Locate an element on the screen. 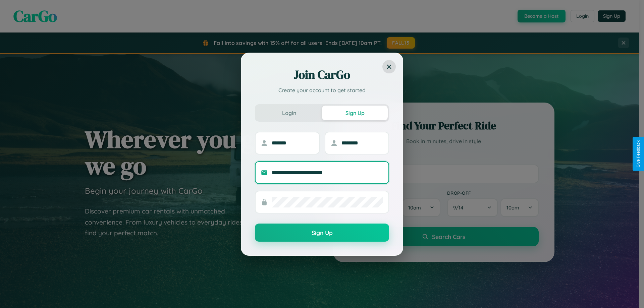 The image size is (644, 308). div: Give Feedback is located at coordinates (638, 154).